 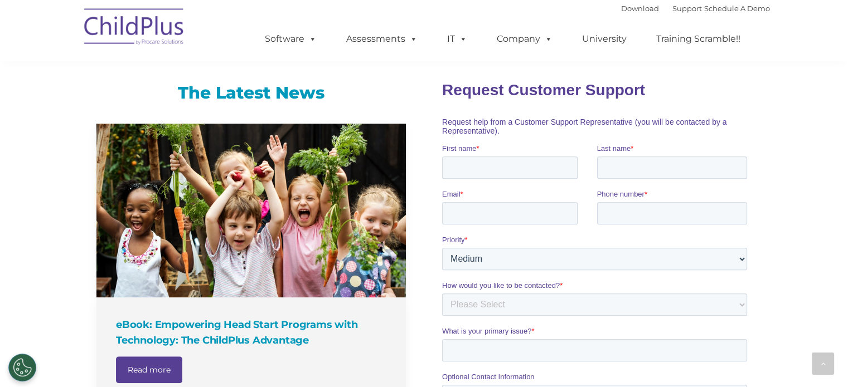 What do you see at coordinates (172, 77) in the screenshot?
I see `span: Last name` at bounding box center [172, 77].